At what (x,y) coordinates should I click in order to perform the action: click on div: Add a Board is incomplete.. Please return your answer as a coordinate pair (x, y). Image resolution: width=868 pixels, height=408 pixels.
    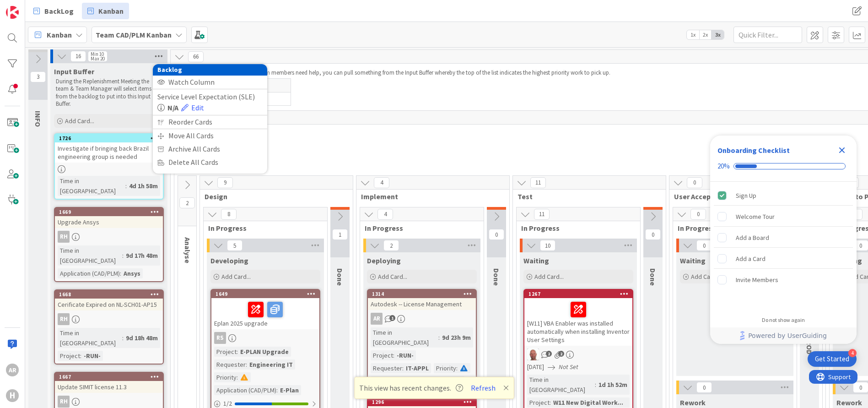
    Looking at the image, I should click on (784, 238).